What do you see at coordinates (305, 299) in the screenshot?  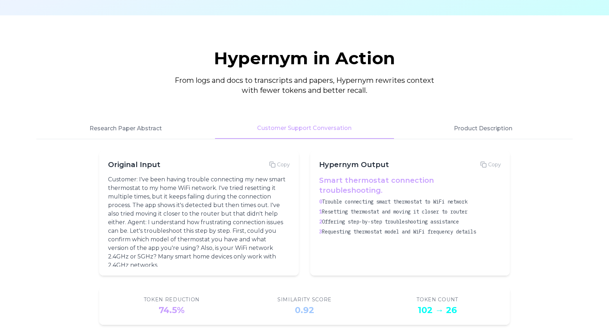 I see `div: Similarity Score` at bounding box center [305, 299].